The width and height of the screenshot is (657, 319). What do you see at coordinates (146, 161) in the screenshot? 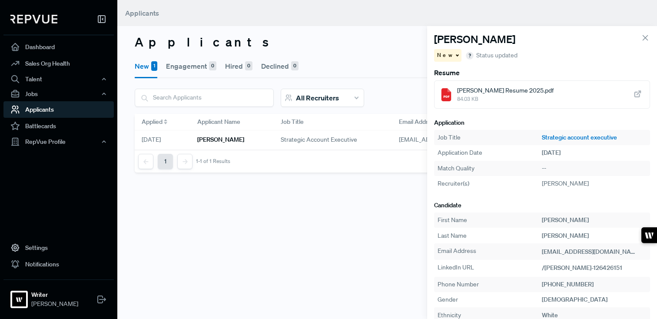
I see `button: Previous` at bounding box center [146, 161].